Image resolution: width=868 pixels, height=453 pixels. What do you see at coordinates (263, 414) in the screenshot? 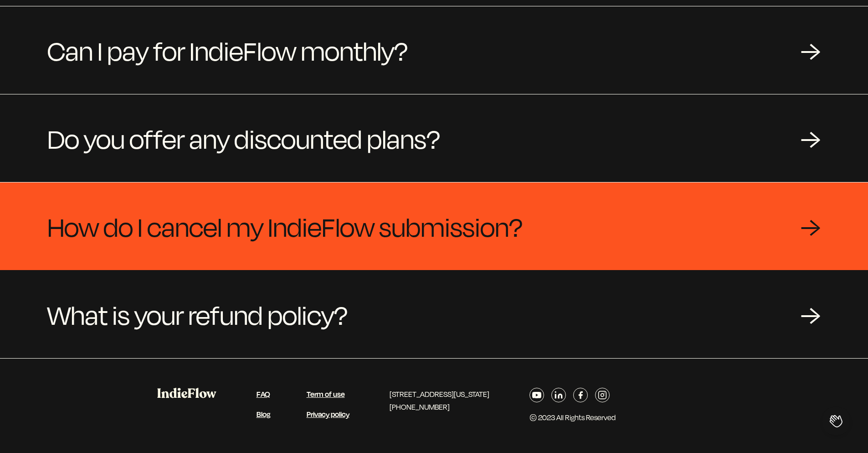
I see `a: Blog` at bounding box center [263, 414].